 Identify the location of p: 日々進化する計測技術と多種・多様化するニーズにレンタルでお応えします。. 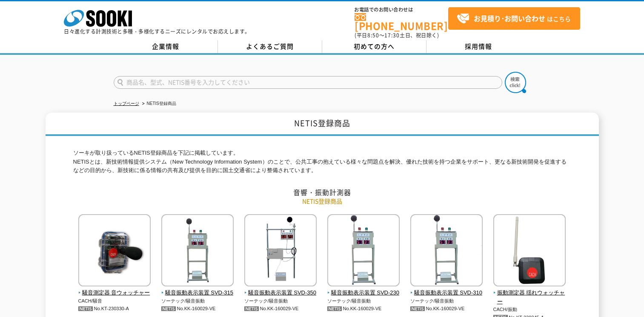
(157, 31).